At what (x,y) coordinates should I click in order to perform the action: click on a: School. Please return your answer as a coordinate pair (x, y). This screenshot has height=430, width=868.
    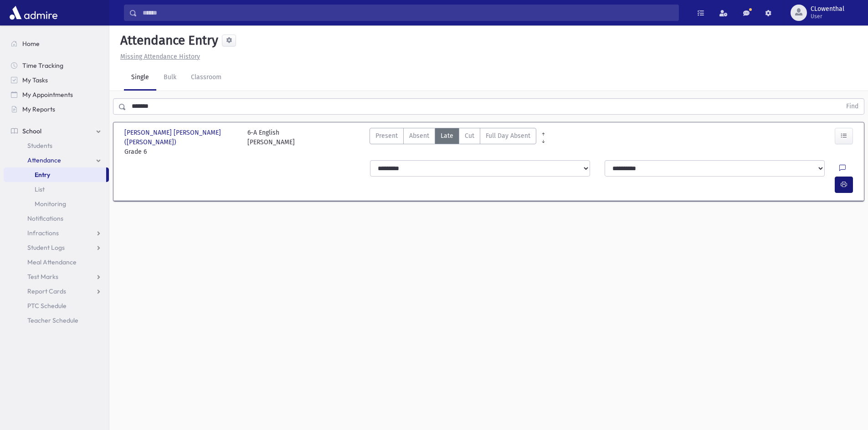
    Looking at the image, I should click on (56, 131).